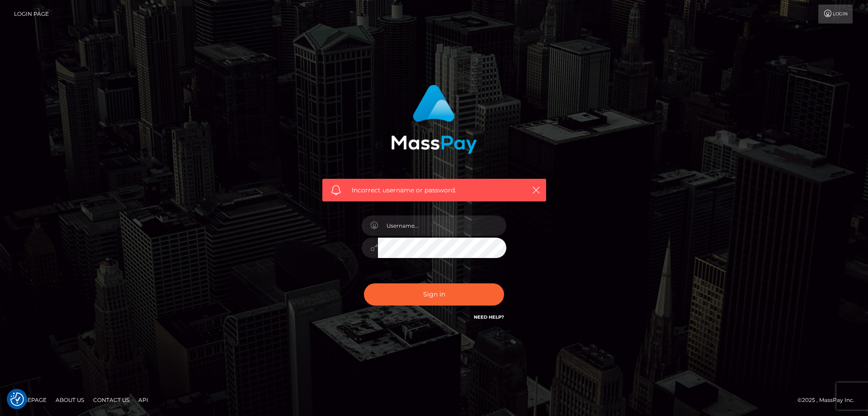 This screenshot has height=416, width=868. Describe the element at coordinates (143, 400) in the screenshot. I see `a: API` at that location.